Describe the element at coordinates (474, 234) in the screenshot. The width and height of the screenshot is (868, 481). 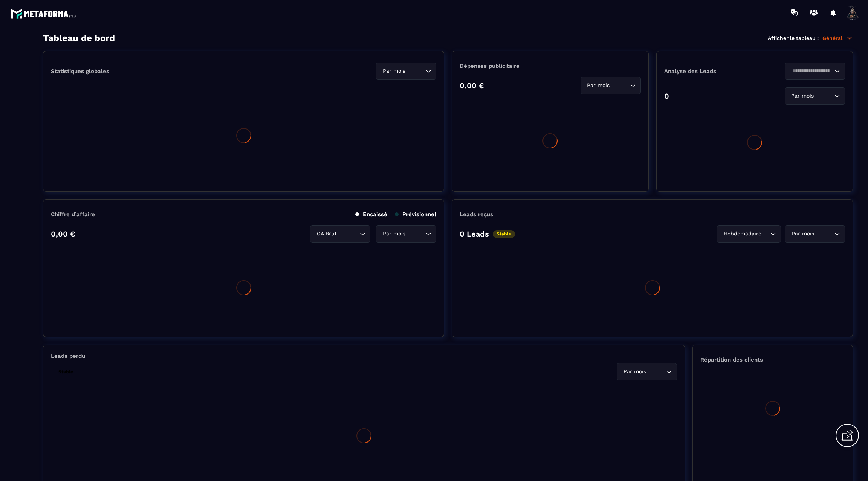
I see `p: 0 Leads` at that location.